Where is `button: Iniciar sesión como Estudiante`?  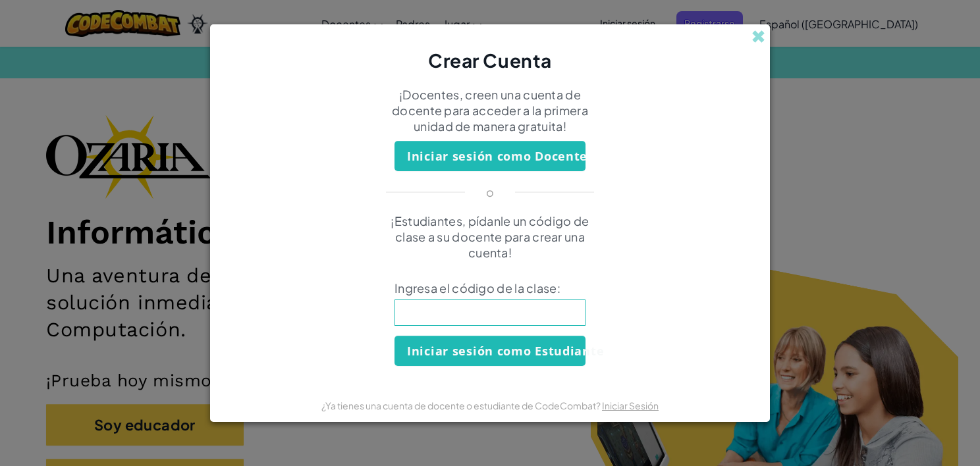
button: Iniciar sesión como Estudiante is located at coordinates (490, 351).